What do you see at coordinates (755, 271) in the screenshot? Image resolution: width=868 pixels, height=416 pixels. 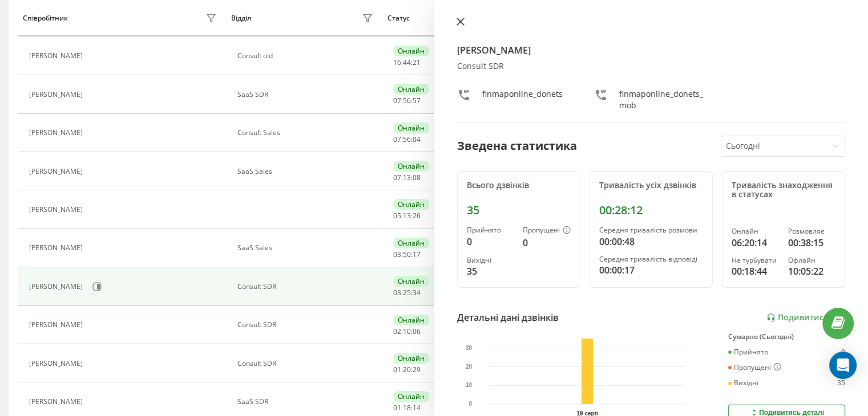 I see `div: 00:18:44` at bounding box center [755, 271].